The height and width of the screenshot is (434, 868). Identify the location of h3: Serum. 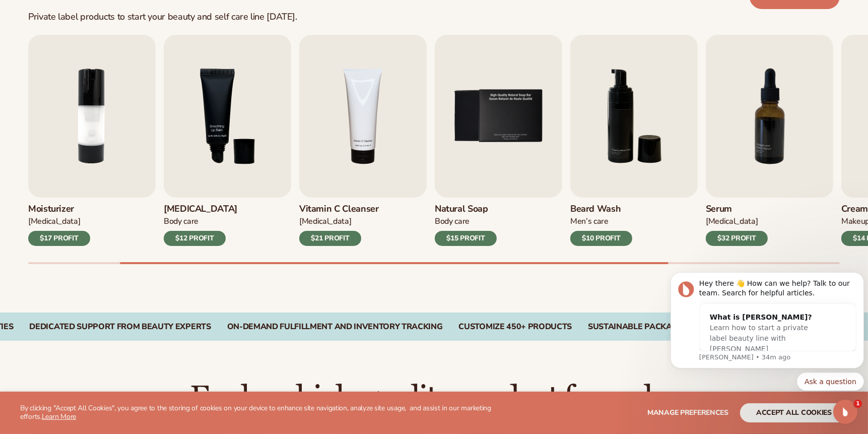
(736, 209).